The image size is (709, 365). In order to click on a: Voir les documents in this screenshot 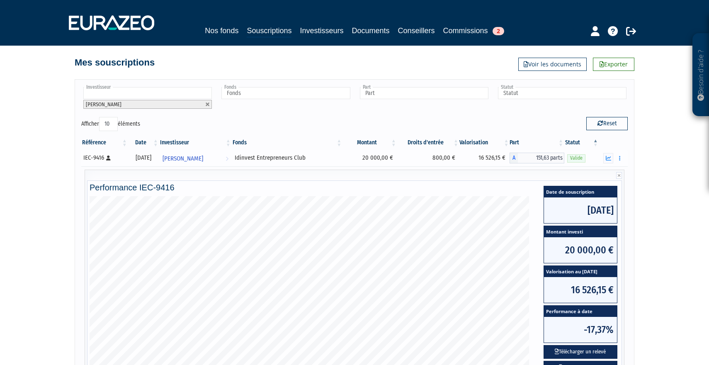, I will do `click(553, 64)`.